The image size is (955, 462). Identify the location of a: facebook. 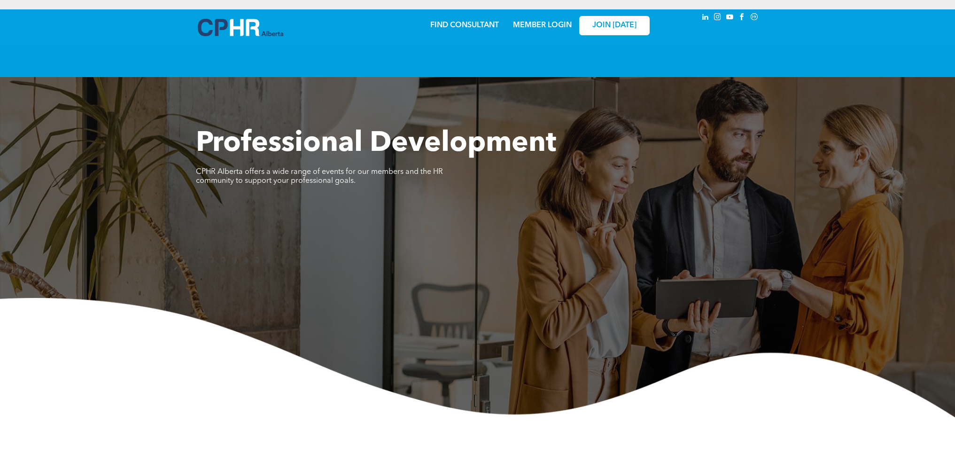
(742, 18).